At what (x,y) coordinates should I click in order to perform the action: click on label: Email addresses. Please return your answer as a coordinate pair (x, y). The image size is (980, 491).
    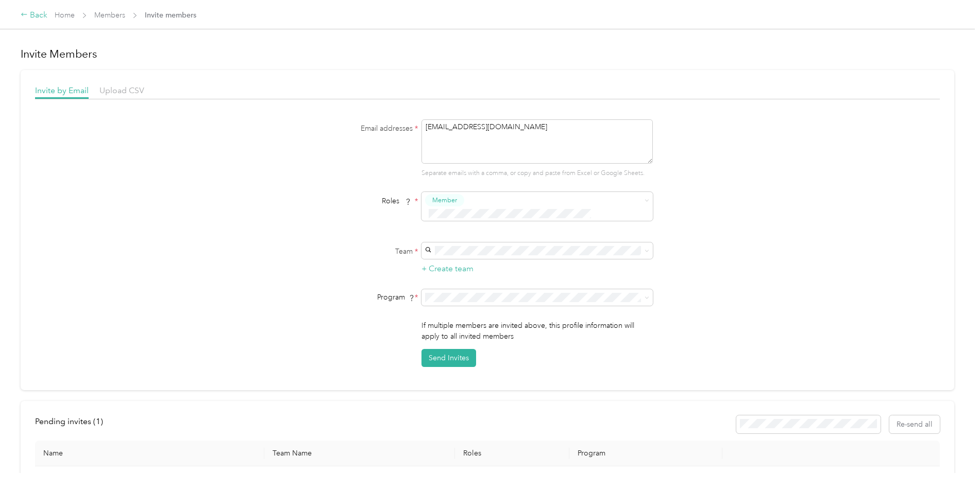
    Looking at the image, I should click on (353, 128).